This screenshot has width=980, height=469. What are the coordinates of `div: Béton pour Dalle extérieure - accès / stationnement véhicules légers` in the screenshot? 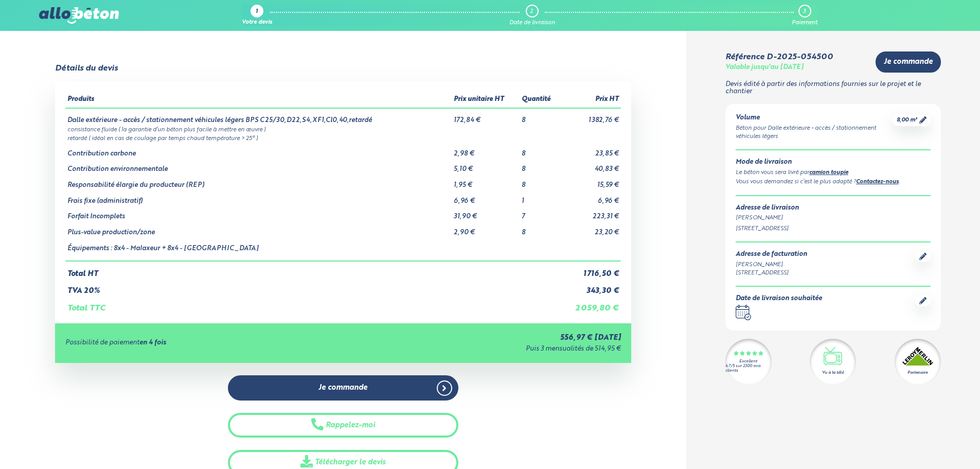 It's located at (814, 133).